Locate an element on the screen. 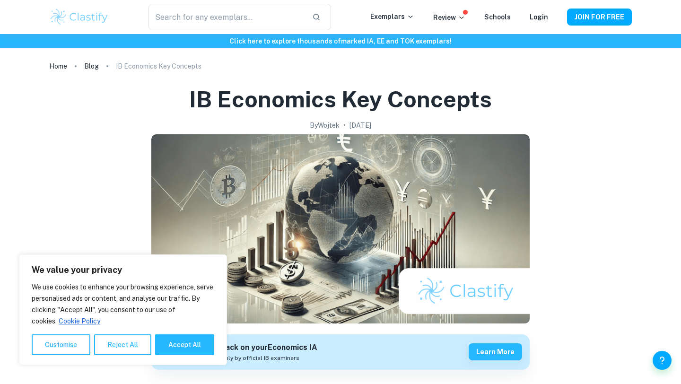  a: Schools is located at coordinates (497, 17).